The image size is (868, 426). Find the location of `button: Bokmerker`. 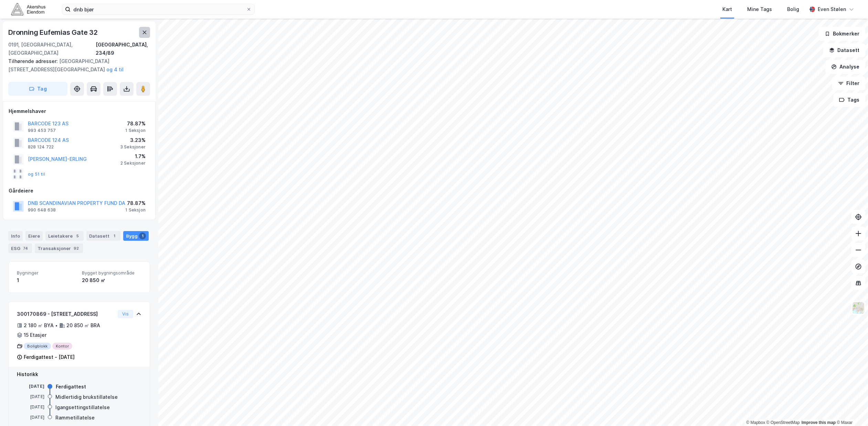

button: Bokmerker is located at coordinates (842, 34).